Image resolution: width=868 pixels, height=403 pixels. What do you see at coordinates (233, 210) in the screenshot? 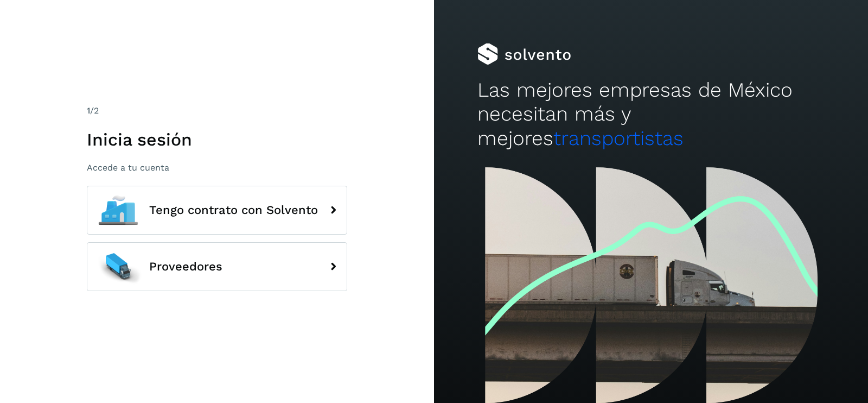
I see `span: Tengo contrato con Solvento` at bounding box center [233, 210].